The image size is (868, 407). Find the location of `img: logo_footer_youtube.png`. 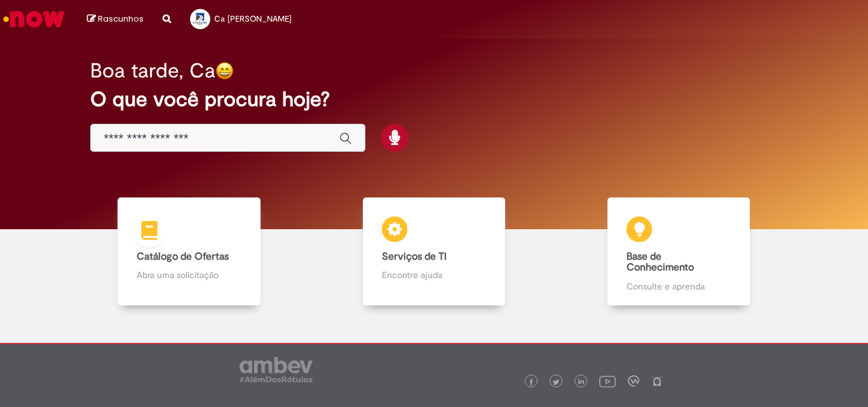

img: logo_footer_youtube.png is located at coordinates (607, 381).